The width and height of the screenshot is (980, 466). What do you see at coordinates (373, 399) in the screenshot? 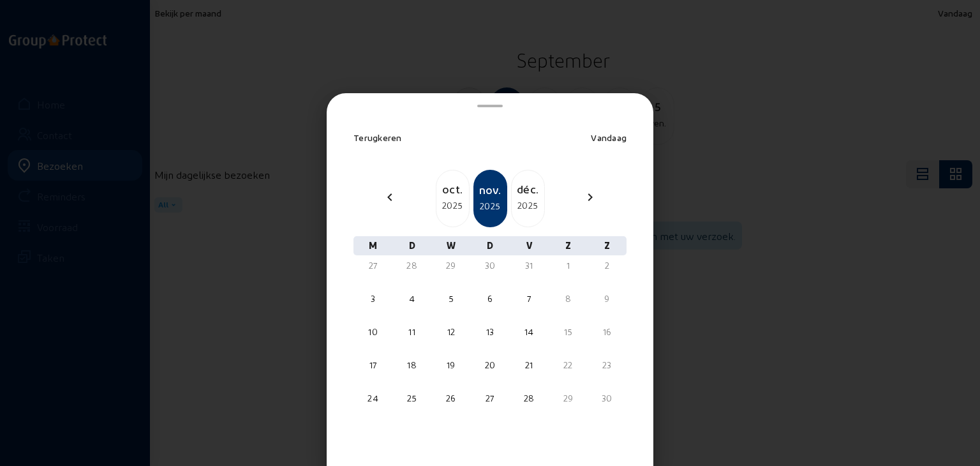
I see `div: 24` at bounding box center [373, 399].